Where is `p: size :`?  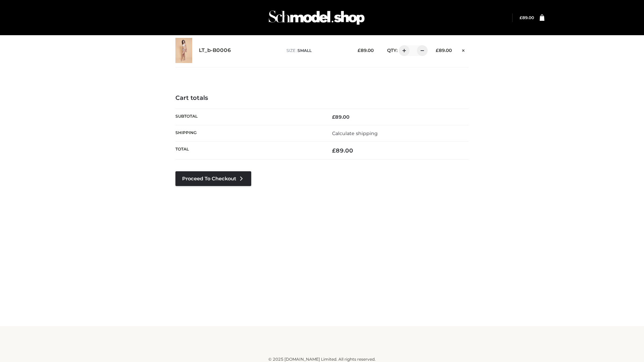 p: size : is located at coordinates (317, 51).